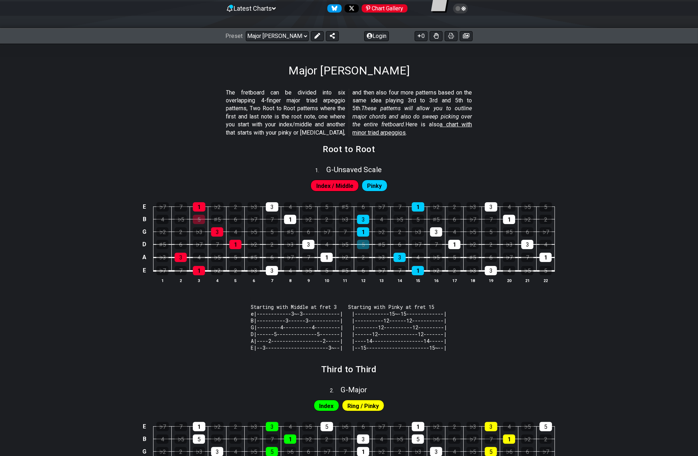  Describe the element at coordinates (509, 280) in the screenshot. I see `th: 20` at that location.